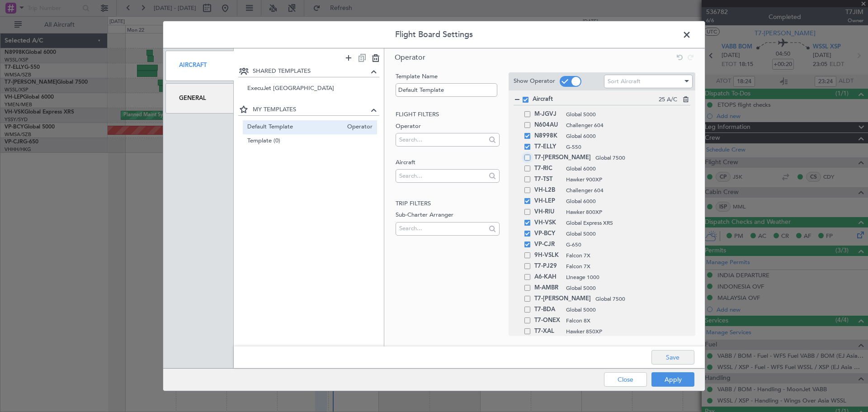  Describe the element at coordinates (548, 321) in the screenshot. I see `span: T7-ONEX` at that location.